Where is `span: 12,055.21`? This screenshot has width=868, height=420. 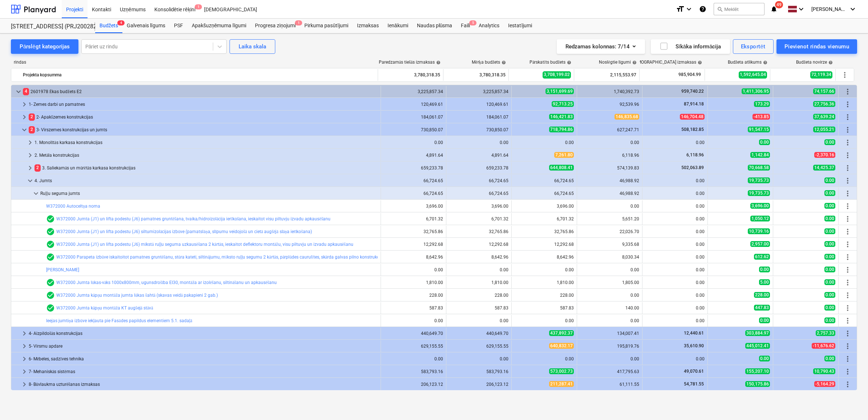
span: 12,055.21 is located at coordinates (824, 129).